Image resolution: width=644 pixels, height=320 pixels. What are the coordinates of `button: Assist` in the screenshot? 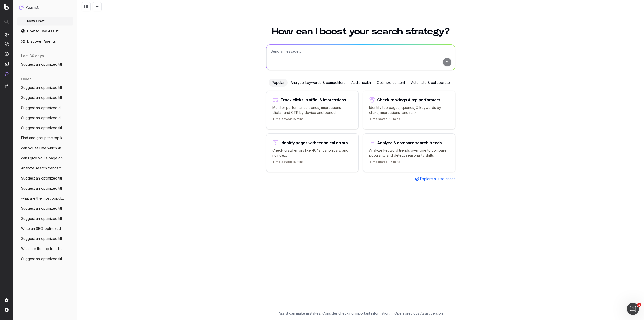 It's located at (45, 8).